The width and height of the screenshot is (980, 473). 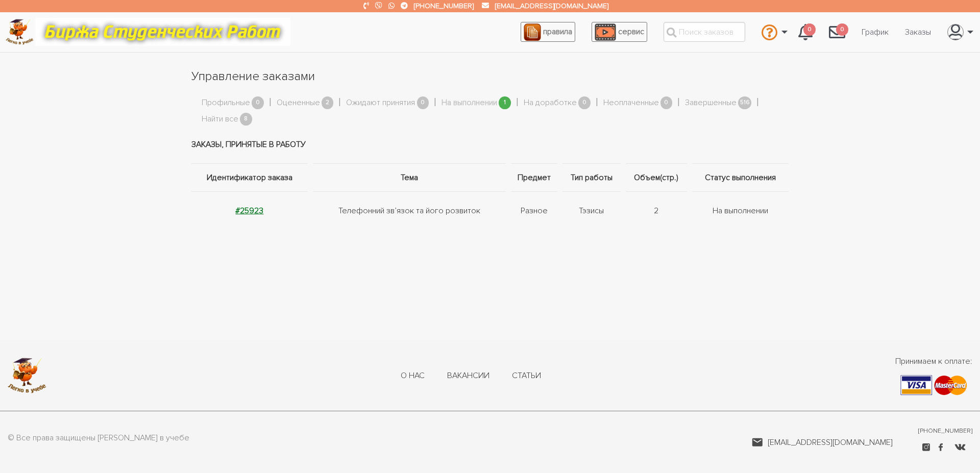 I want to click on input: Поиск заказов, so click(x=704, y=32).